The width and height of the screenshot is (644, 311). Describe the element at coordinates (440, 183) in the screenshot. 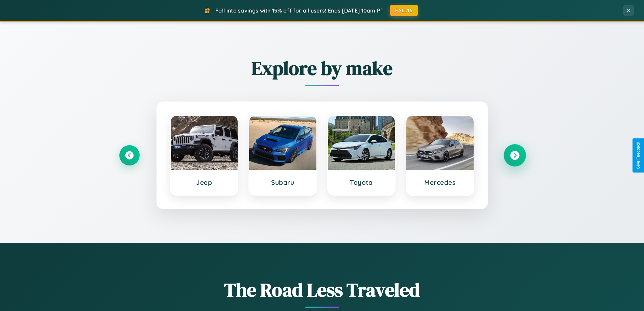

I see `h3: Mercedes` at that location.